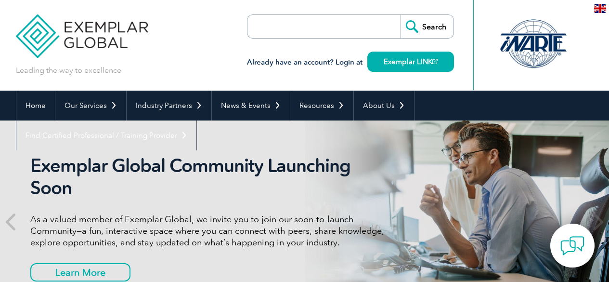 The width and height of the screenshot is (609, 282). Describe the element at coordinates (169, 105) in the screenshot. I see `a: Industry Partners` at that location.